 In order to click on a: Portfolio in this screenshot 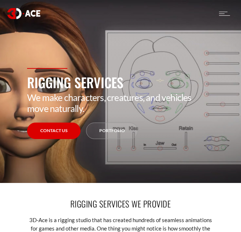, I will do `click(112, 131)`.